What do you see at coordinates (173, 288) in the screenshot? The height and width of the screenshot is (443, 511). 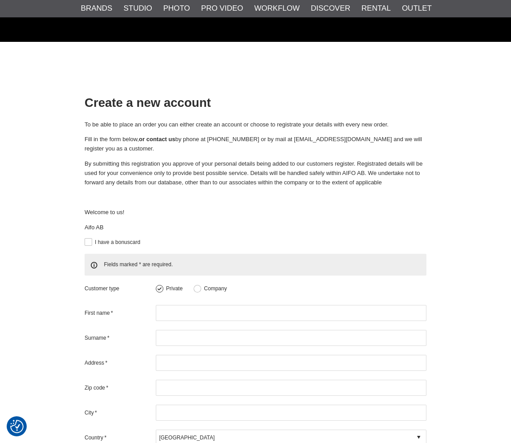 I see `label: Private` at bounding box center [173, 288].